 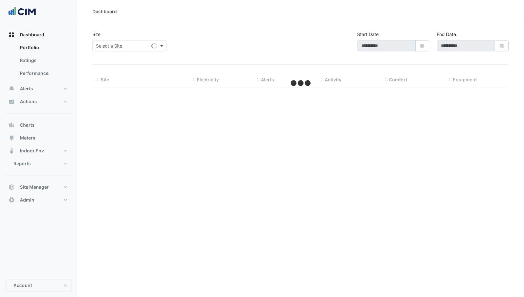 I want to click on button: Dashboard, so click(x=39, y=35).